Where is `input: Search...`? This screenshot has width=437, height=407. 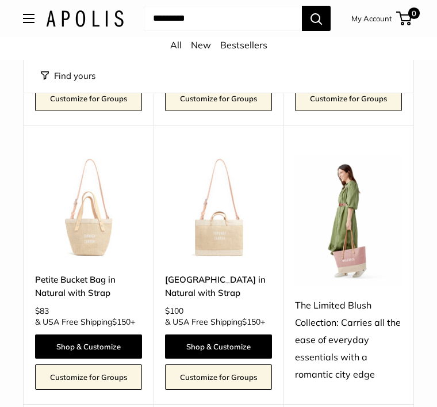 input: Search... is located at coordinates (223, 18).